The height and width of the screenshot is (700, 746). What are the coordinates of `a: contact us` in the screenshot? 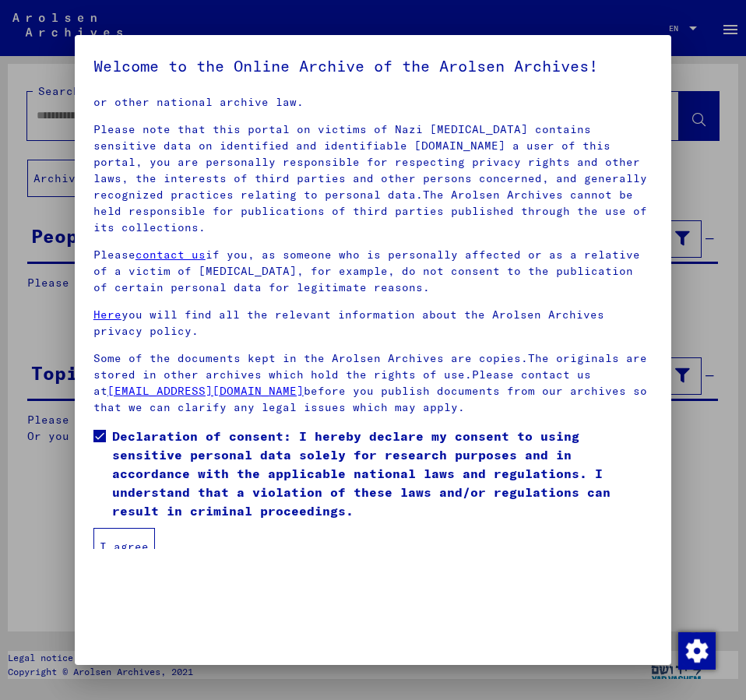 It's located at (170, 255).